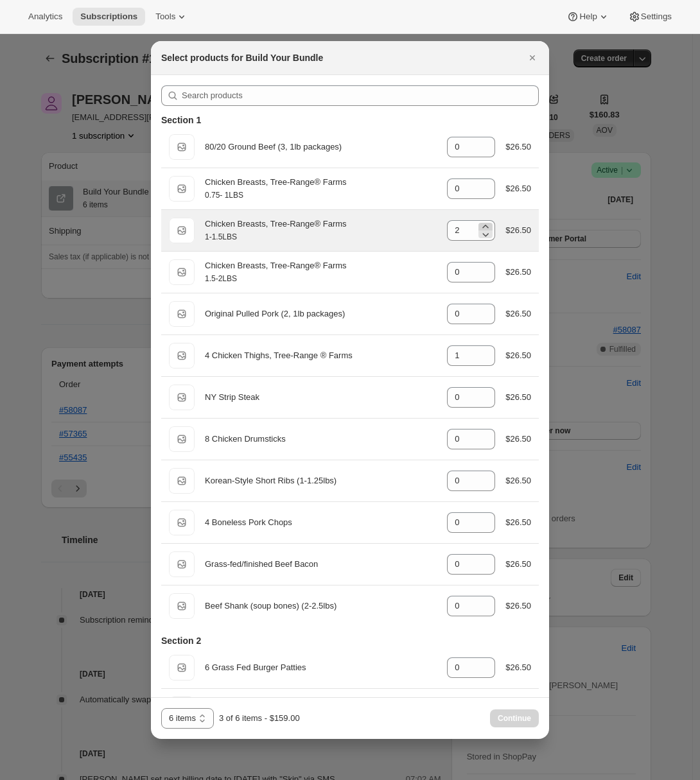  Describe the element at coordinates (109, 16) in the screenshot. I see `button: Subscriptions` at that location.